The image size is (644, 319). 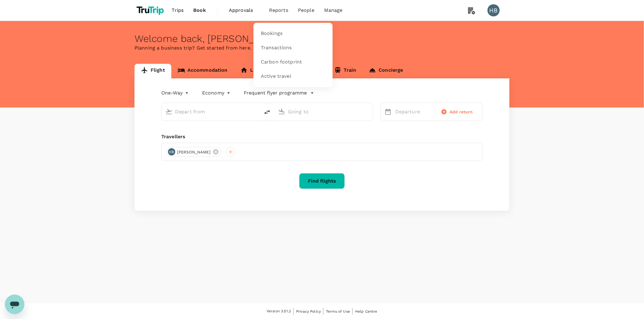 I want to click on span: Version 3.51.2, so click(x=279, y=311).